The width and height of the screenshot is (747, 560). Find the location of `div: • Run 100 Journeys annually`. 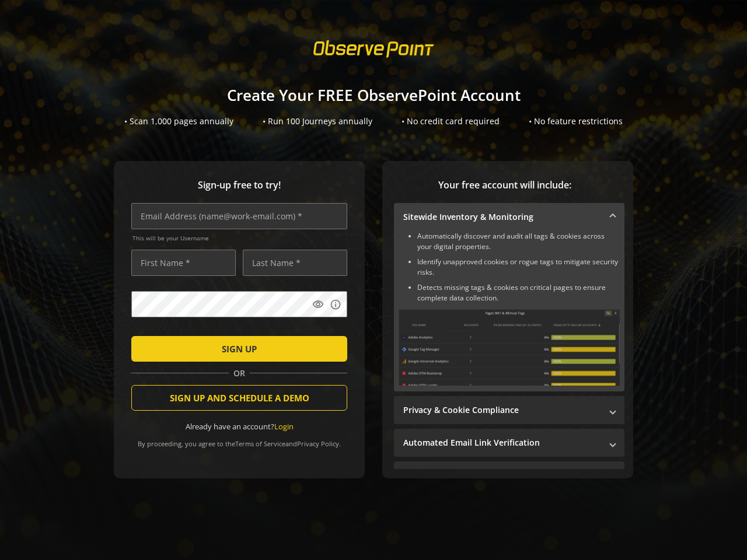

div: • Run 100 Journeys annually is located at coordinates (318, 121).